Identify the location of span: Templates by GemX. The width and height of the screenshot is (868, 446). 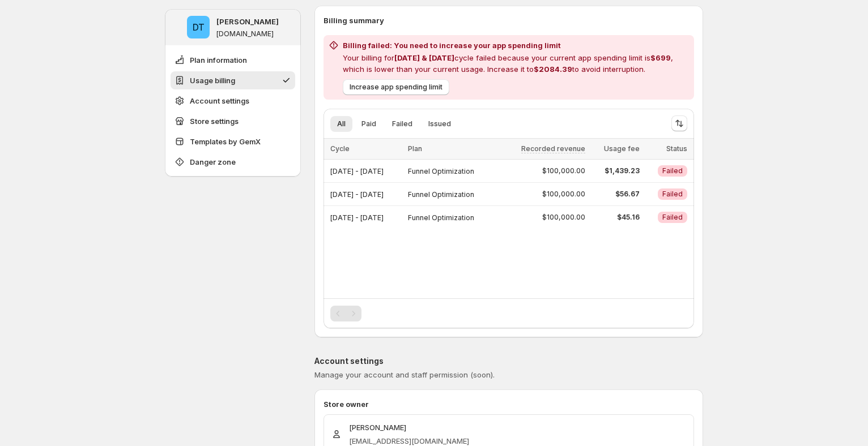
(225, 142).